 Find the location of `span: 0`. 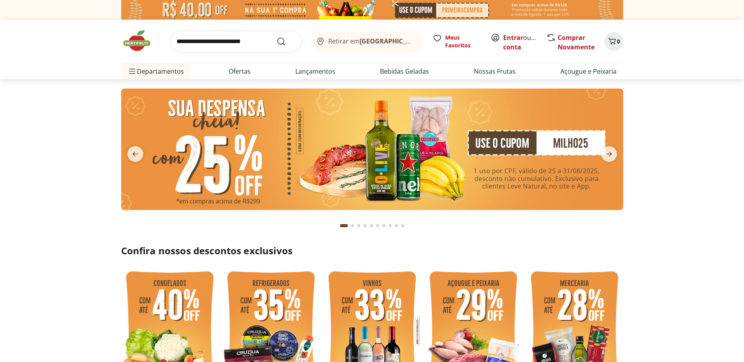

span: 0 is located at coordinates (618, 41).